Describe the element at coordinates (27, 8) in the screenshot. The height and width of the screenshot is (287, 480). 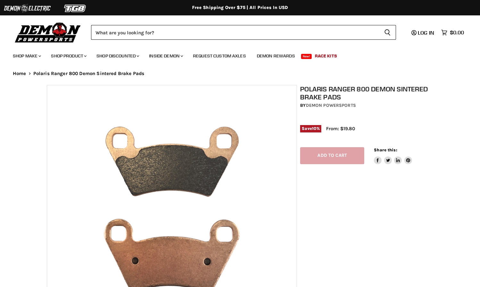
I see `img: Demon Electric Logo 2` at that location.